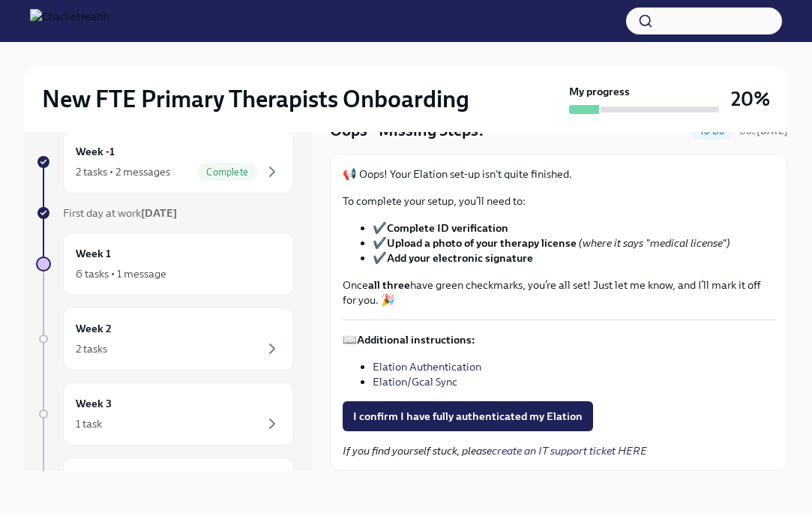 This screenshot has height=513, width=812. I want to click on div: 2 tasks, so click(91, 348).